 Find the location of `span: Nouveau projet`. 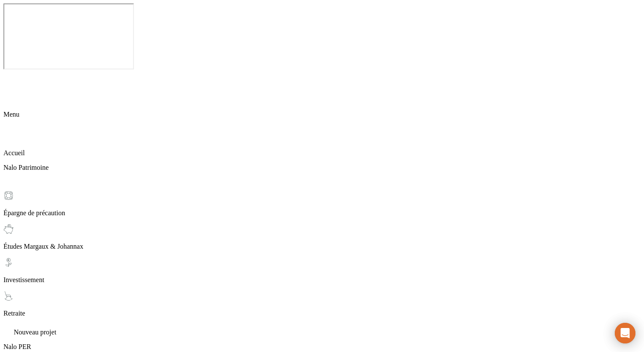

span: Nouveau projet is located at coordinates (35, 332).